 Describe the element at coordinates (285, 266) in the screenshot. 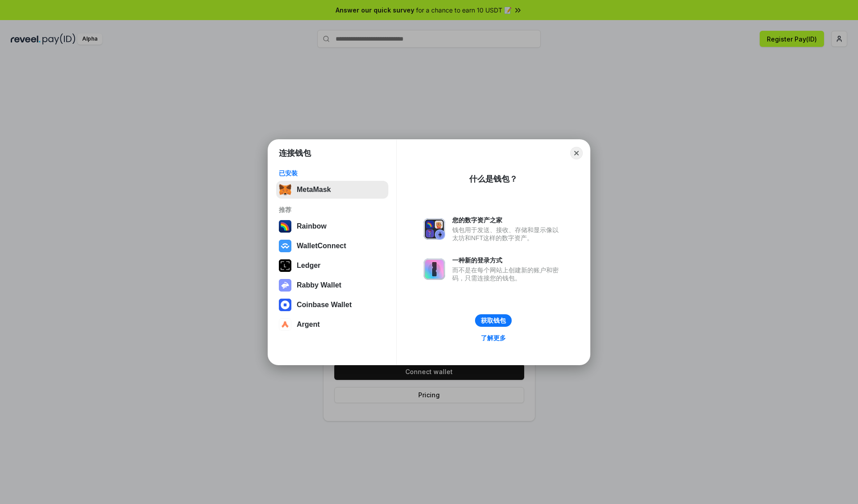

I see `img: svg+xml,%3Csvg%20xmlns%3D%22http%3A%2F%2Fwww.w3.org%2F2000%2Fsvg%22%20width%3D%2228%22%20height%3...` at that location.